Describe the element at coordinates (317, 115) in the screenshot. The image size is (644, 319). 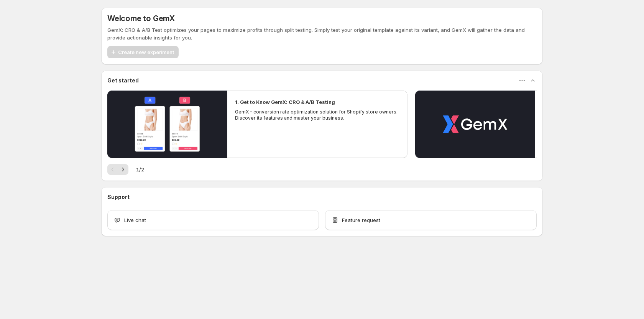
I see `p: GemX - conversion rate optimization solution for Shopify store owners. Discover its features and ...` at that location.